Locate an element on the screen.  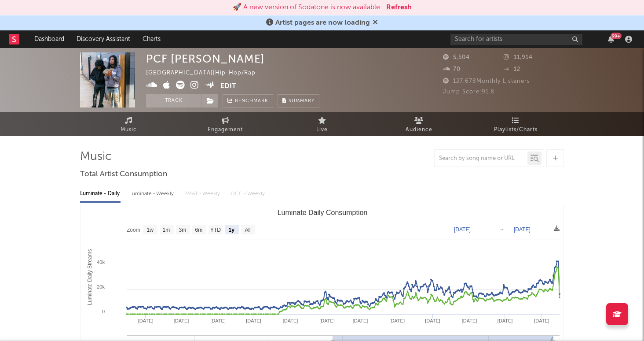
span: Artist pages are now loading is located at coordinates (322, 23).